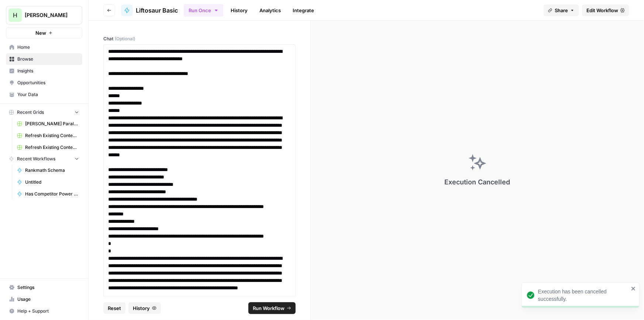 This screenshot has width=644, height=320. What do you see at coordinates (48, 287) in the screenshot?
I see `span: Settings` at bounding box center [48, 287].